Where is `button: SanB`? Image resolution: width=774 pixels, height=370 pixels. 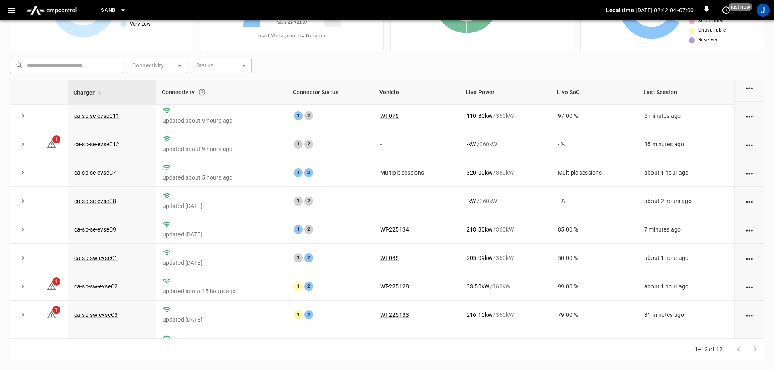 button: SanB is located at coordinates (114, 10).